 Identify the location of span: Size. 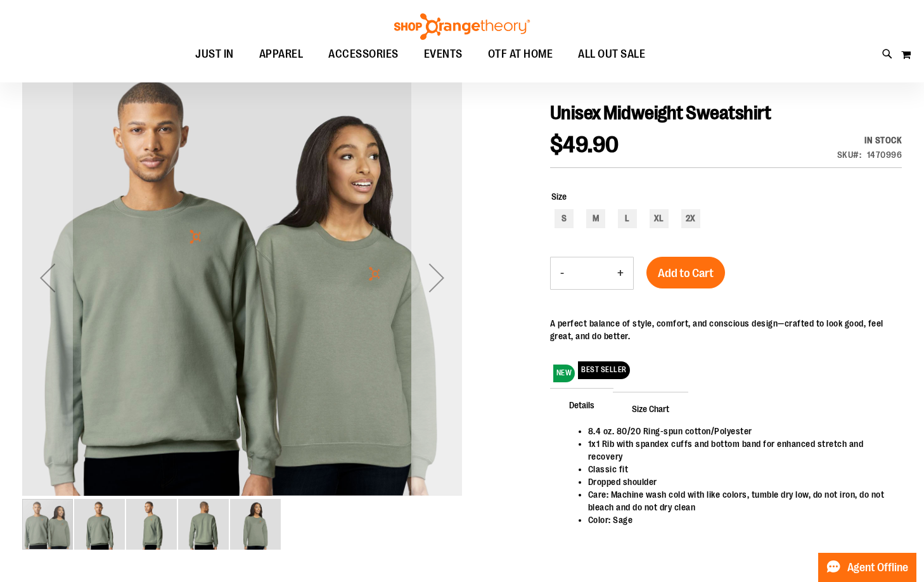
(559, 197).